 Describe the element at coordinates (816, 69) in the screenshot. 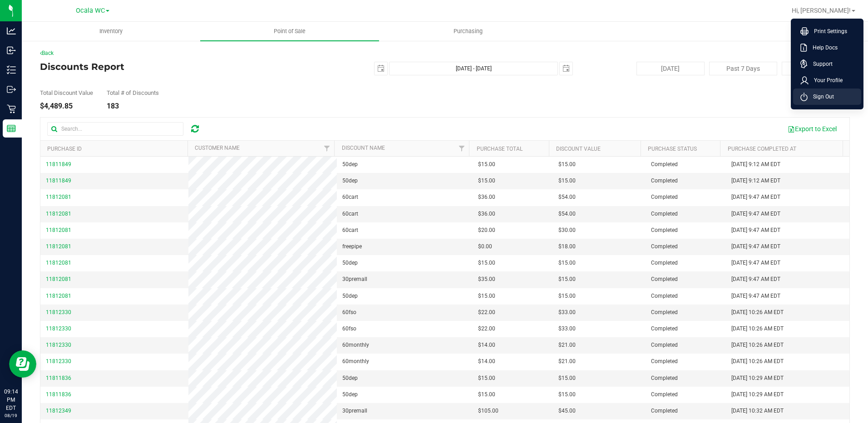

I see `button: Past 30 Days` at that location.